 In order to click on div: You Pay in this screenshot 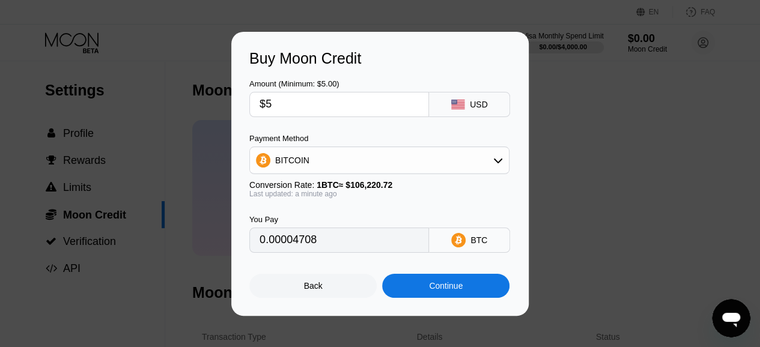, I will do `click(339, 219)`.